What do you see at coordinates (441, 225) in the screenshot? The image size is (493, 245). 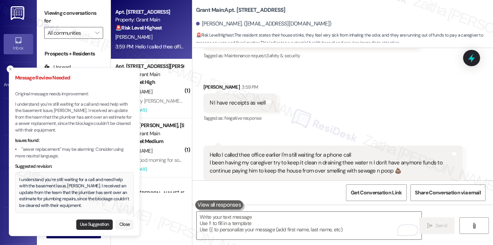 I see `span: Send` at bounding box center [441, 225].